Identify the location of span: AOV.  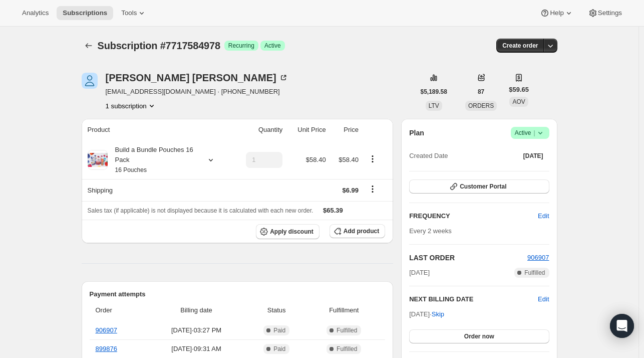
(519, 102).